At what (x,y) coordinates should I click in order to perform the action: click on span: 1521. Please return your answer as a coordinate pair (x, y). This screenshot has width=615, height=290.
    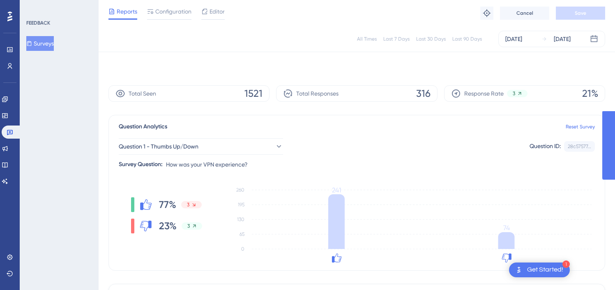
    Looking at the image, I should click on (253, 94).